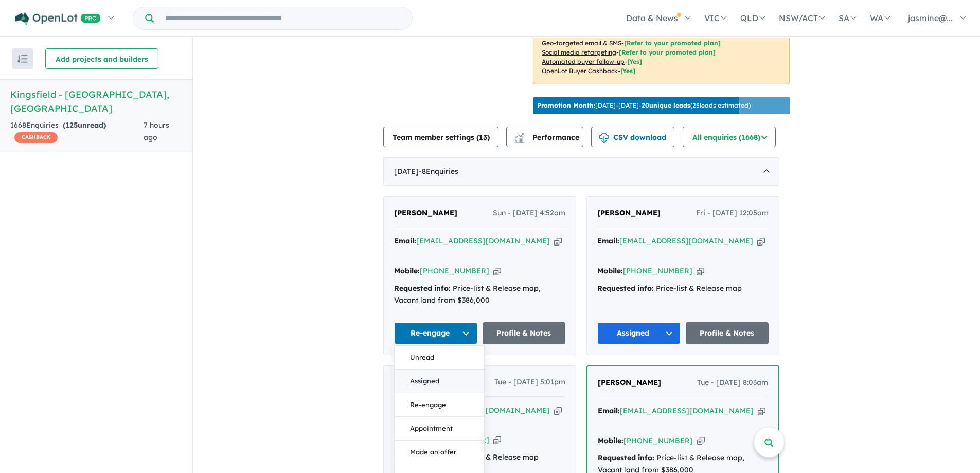 The height and width of the screenshot is (473, 980). What do you see at coordinates (57, 19) in the screenshot?
I see `img: Openlot PRO Logo White` at bounding box center [57, 19].